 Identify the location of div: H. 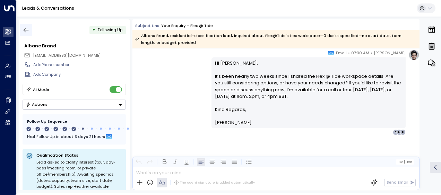
(395, 132).